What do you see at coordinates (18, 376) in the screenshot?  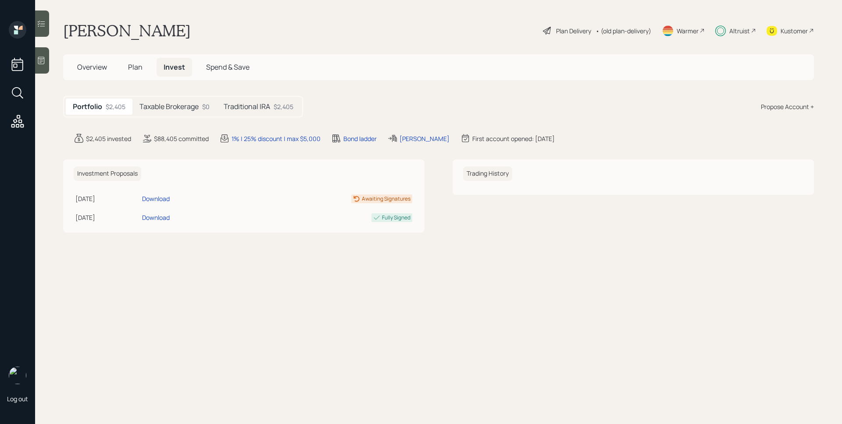 I see `img: james-distasi-headshot.png` at bounding box center [18, 376].